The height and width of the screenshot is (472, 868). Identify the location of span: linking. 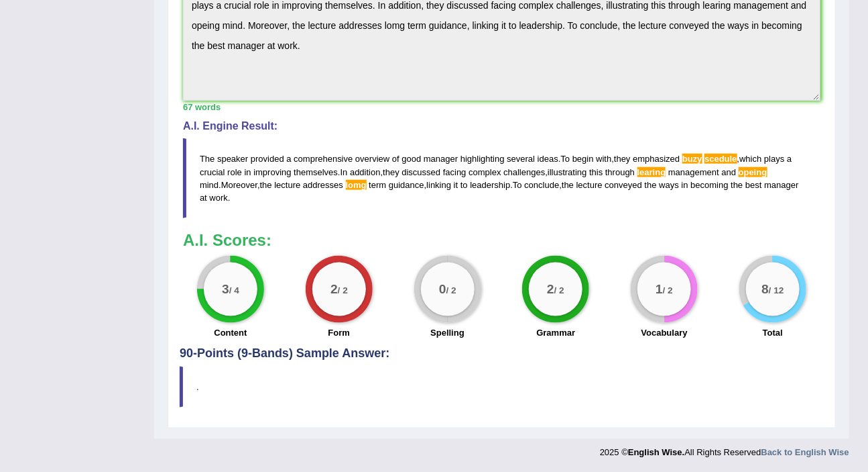
(439, 185).